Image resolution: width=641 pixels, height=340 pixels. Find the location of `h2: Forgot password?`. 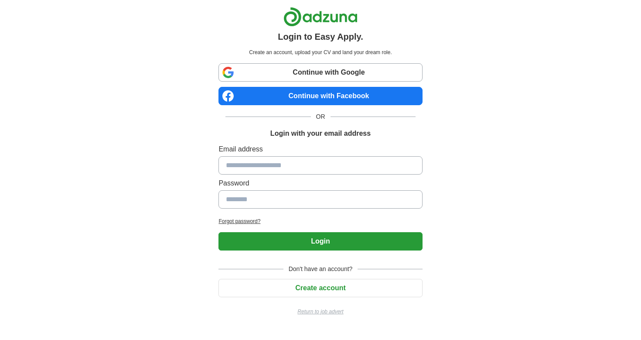

h2: Forgot password? is located at coordinates (320, 221).